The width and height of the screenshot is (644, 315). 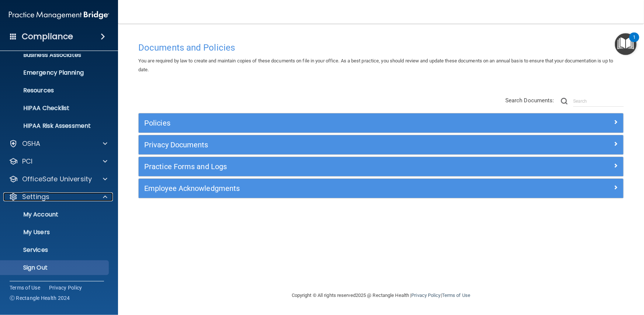 What do you see at coordinates (55, 108) in the screenshot?
I see `p: HIPAA Checklist` at bounding box center [55, 108].